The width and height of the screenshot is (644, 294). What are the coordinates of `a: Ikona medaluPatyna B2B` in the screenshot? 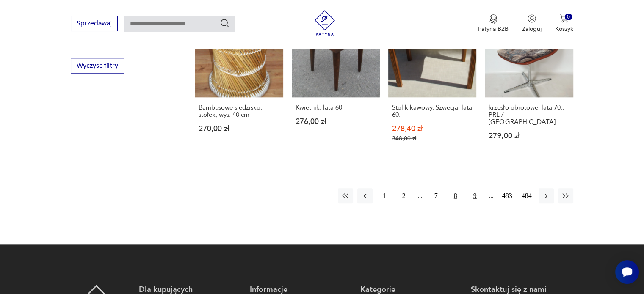 It's located at (493, 24).